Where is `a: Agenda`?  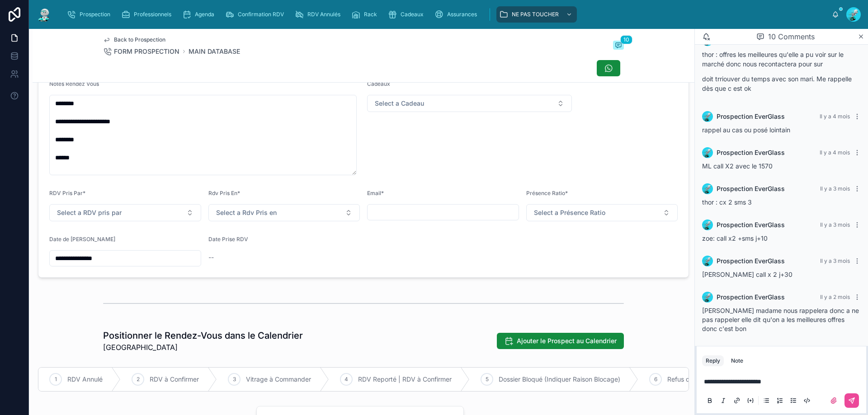 a: Agenda is located at coordinates (200, 15).